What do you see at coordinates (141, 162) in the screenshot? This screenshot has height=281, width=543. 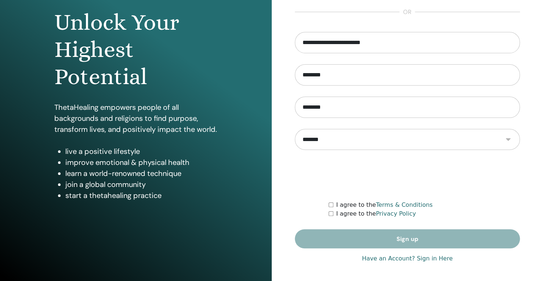 I see `li: improve emotional & physical health` at bounding box center [141, 162].